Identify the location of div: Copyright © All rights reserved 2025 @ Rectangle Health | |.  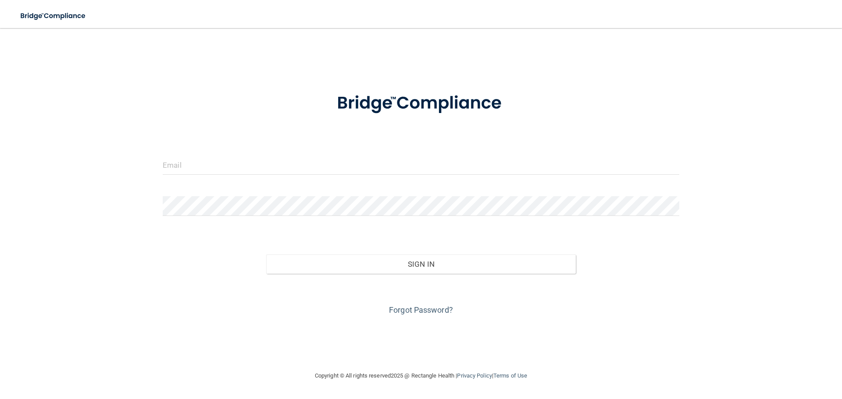
(421, 376).